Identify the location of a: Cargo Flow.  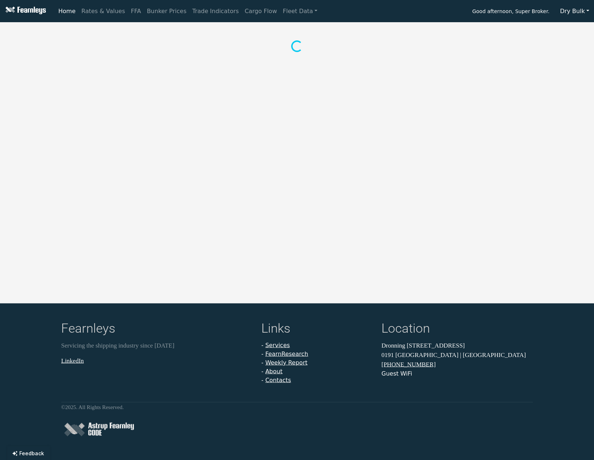
(261, 11).